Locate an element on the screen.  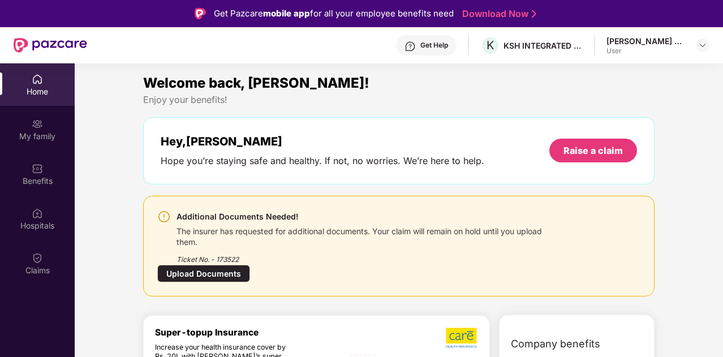
div: KSH INTEGRATED LOGISTICS PRIVATE LIMITED is located at coordinates (543, 45).